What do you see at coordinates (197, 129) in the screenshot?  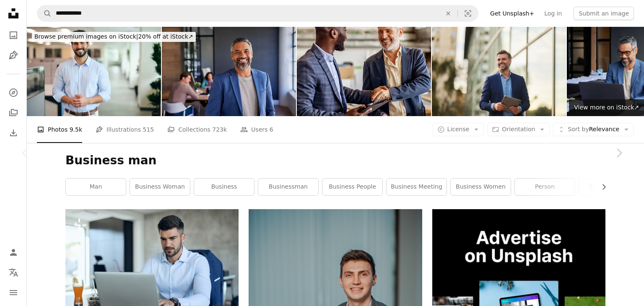 I see `a: Collections 723k` at bounding box center [197, 129].